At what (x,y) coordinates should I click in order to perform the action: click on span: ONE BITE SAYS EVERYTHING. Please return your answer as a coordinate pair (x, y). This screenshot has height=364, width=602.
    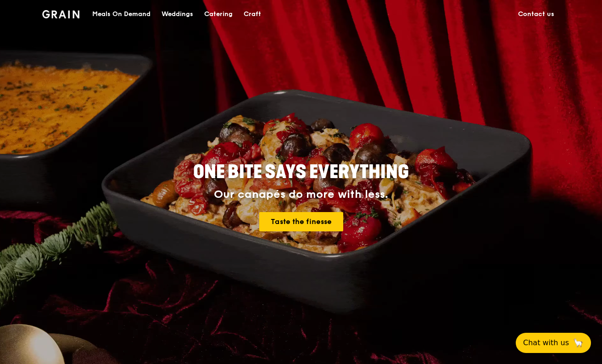
    Looking at the image, I should click on (301, 172).